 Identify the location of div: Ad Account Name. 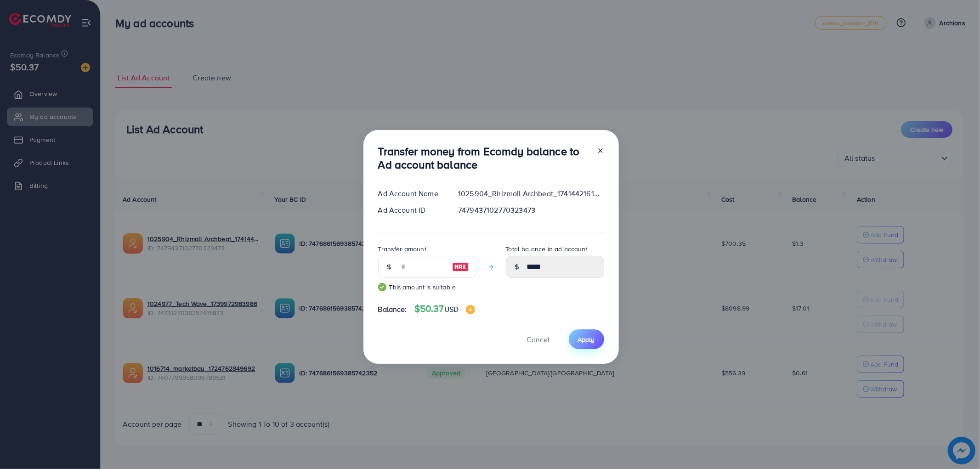
(410, 193).